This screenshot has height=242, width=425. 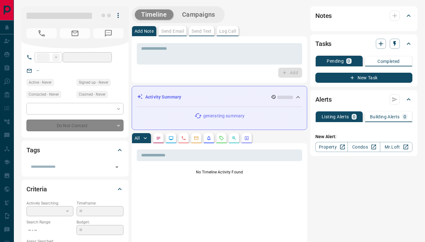 I want to click on div: Tags, so click(x=75, y=150).